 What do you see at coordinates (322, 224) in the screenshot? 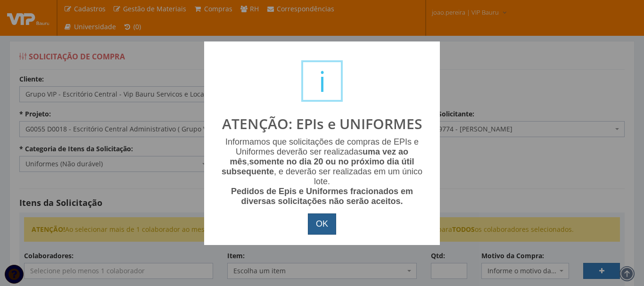
I see `button: OK` at bounding box center [322, 224].